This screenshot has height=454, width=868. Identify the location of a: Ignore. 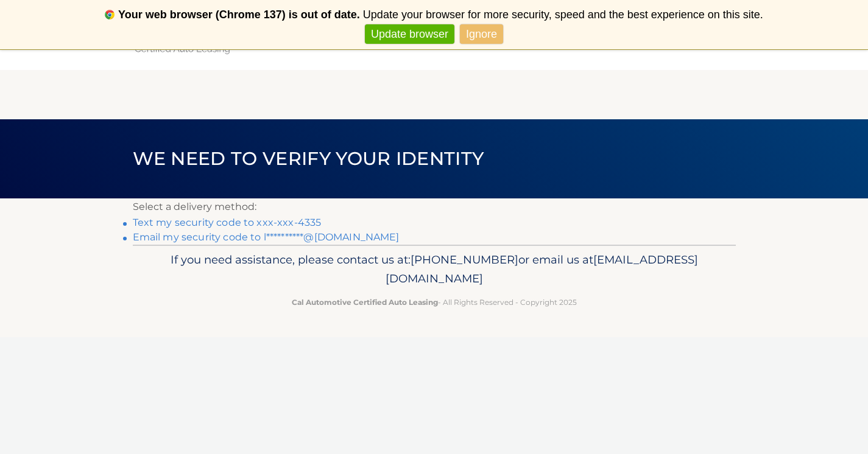
(481, 34).